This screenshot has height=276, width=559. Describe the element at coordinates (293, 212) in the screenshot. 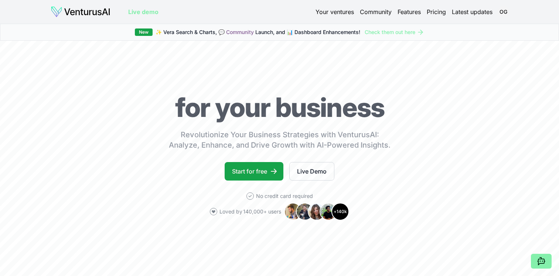

I see `img: Avatar 1` at that location.